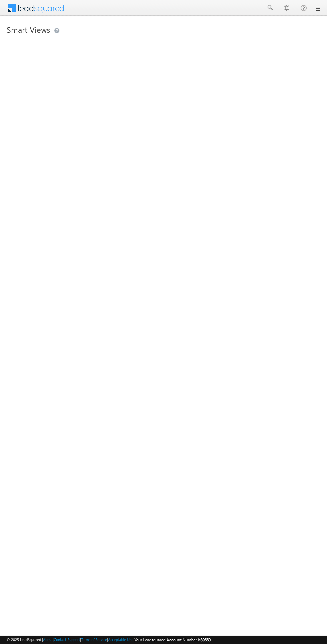 This screenshot has width=327, height=644. What do you see at coordinates (206, 640) in the screenshot?
I see `span: 39660` at bounding box center [206, 640].